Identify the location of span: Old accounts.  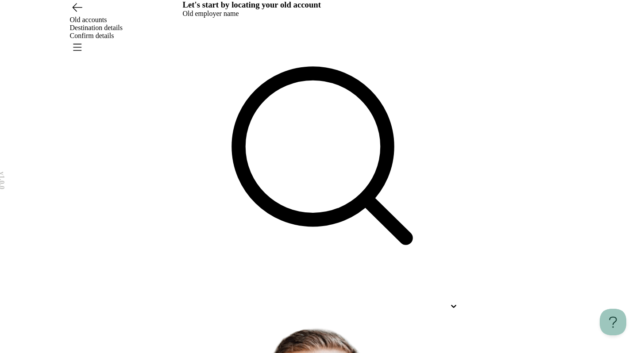
(89, 19).